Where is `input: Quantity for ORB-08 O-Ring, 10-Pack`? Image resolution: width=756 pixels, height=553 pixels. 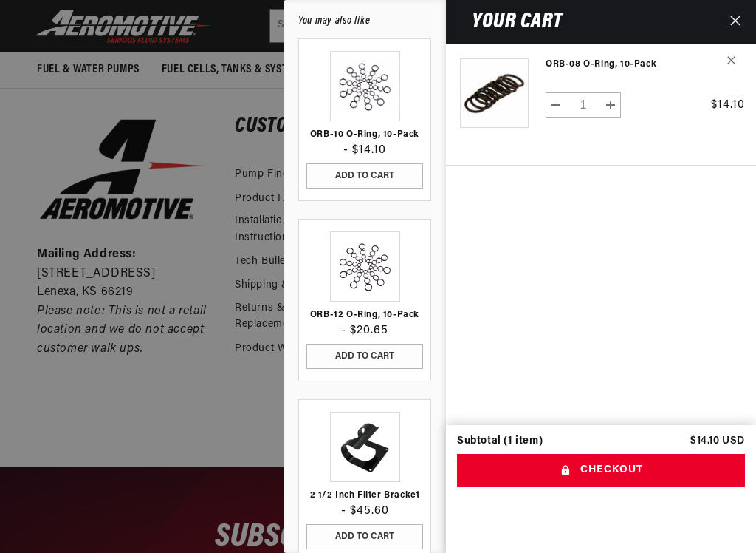
input: Quantity for ORB-08 O-Ring, 10-Pack is located at coordinates (584, 105).